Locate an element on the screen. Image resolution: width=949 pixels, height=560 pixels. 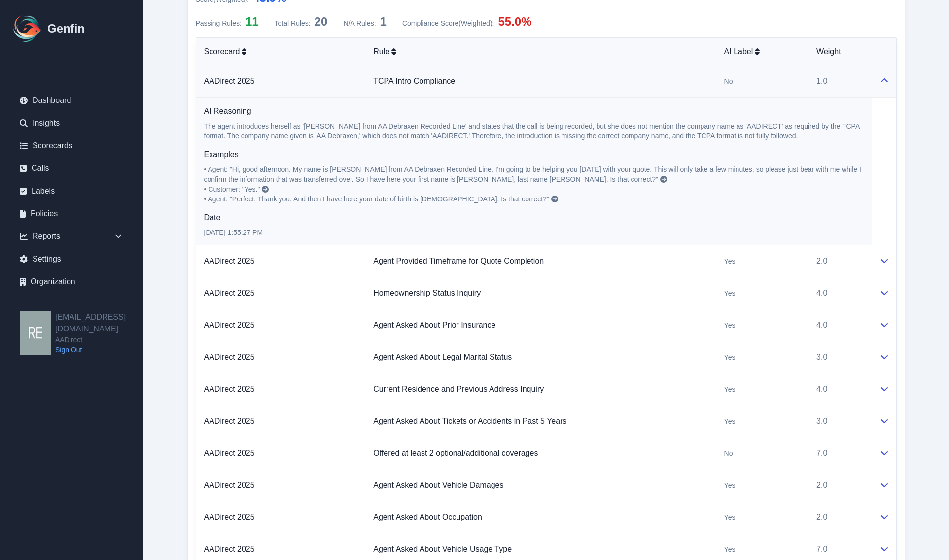
div: Rule is located at coordinates (540, 52).